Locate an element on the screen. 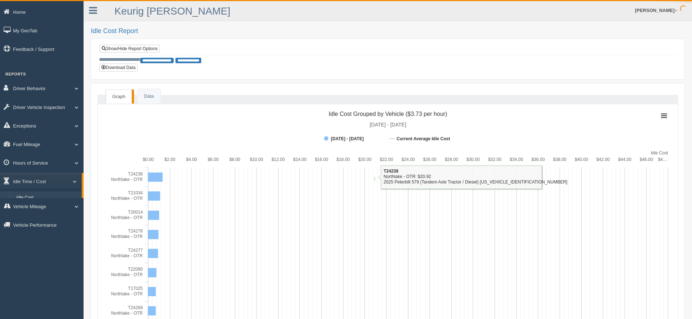  text: $12.00 is located at coordinates (278, 159).